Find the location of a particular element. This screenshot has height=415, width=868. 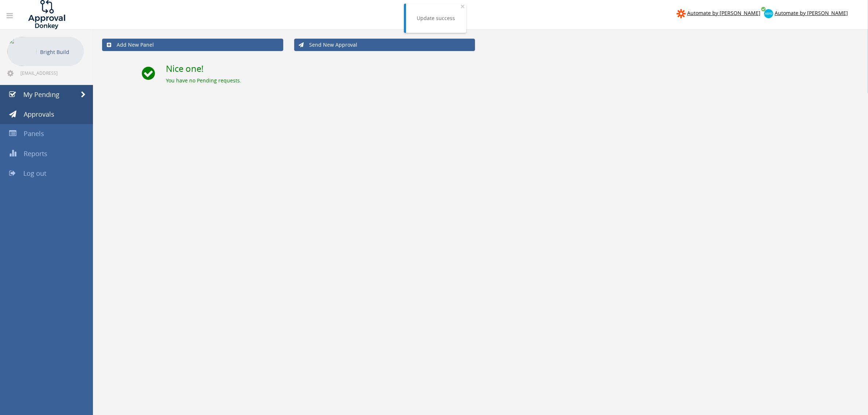

span: Log out is located at coordinates (35, 173).